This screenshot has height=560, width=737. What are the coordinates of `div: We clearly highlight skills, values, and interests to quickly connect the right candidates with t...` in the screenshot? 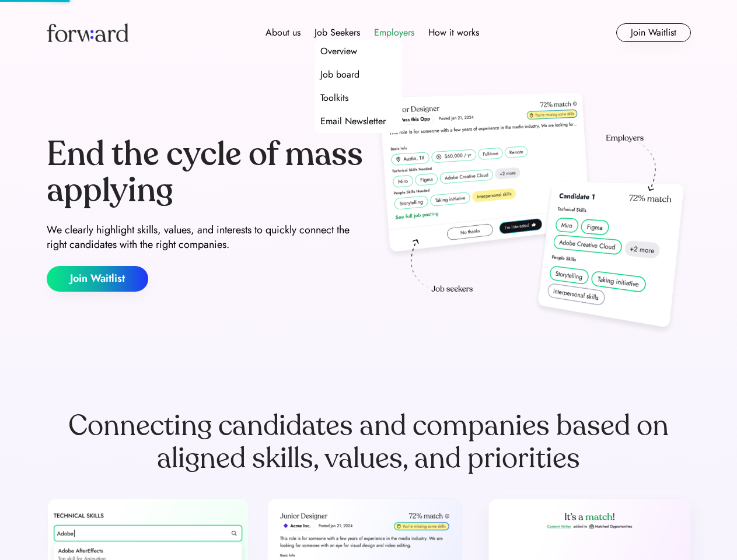 It's located at (206, 238).